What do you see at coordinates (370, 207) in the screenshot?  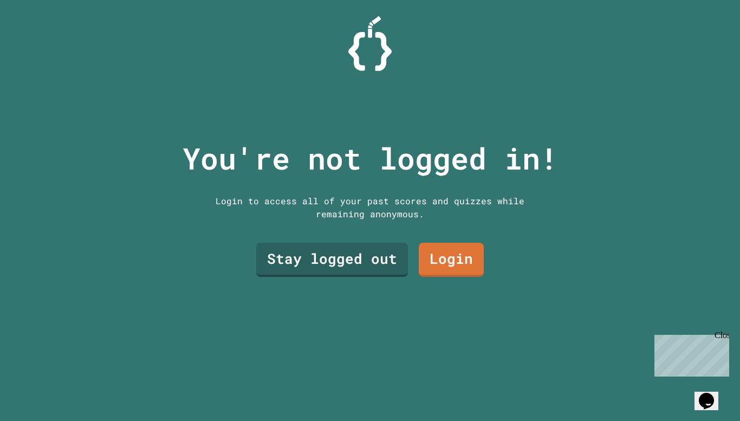 I see `div: Login to access all of your past scores and quizzes while remaining anonymous.` at bounding box center [370, 207].